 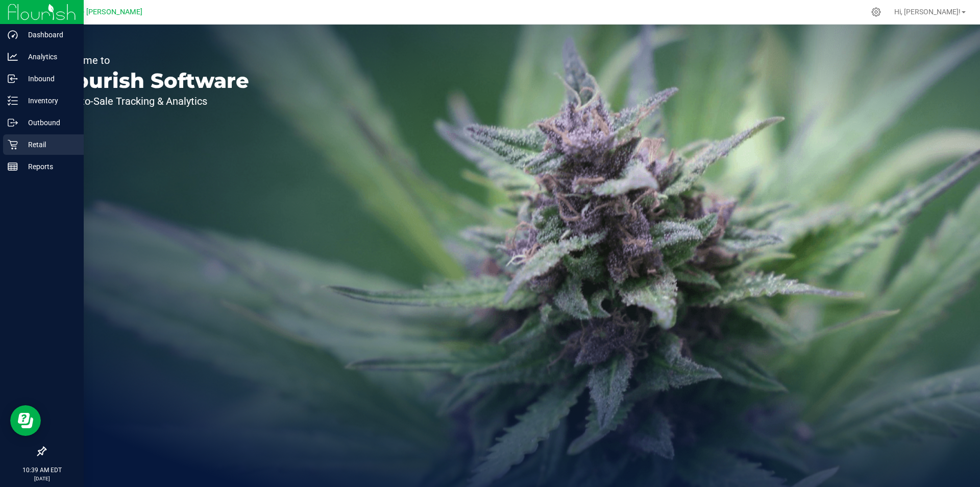 I want to click on p: Dashboard, so click(x=48, y=35).